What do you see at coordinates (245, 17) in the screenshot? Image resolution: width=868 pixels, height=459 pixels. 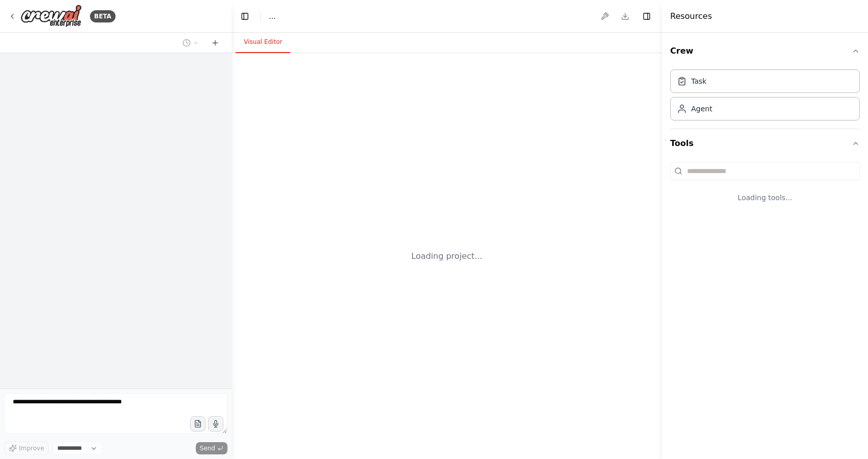 I see `button: Hide left sidebar` at bounding box center [245, 17].